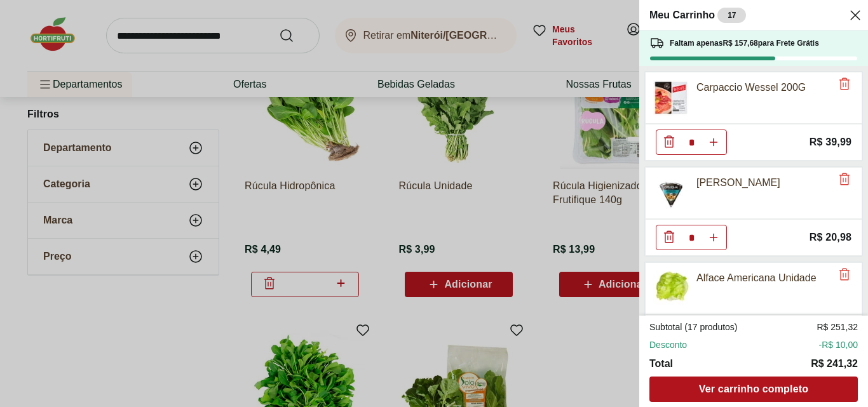  I want to click on span: R$ 241,32, so click(834, 364).